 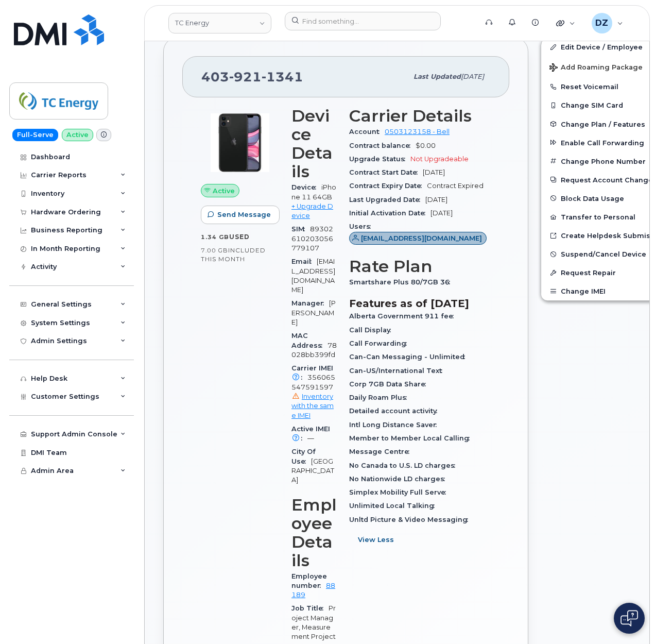 I want to click on span: Message Centre, so click(x=381, y=451).